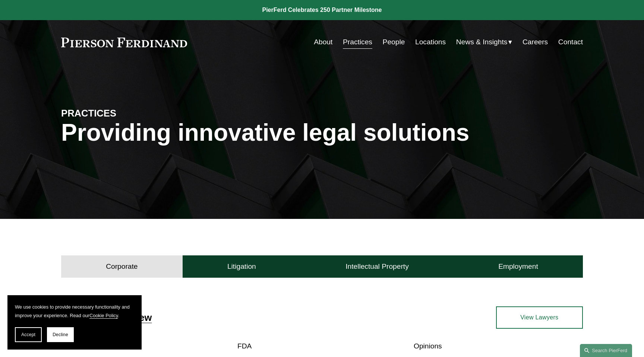 The image size is (644, 357). I want to click on button: Decline, so click(60, 334).